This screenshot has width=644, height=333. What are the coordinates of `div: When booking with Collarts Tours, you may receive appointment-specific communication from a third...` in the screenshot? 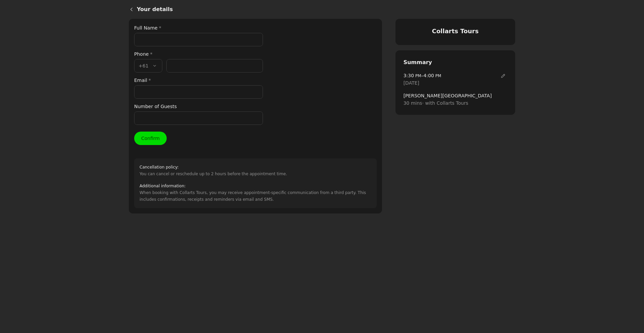 It's located at (255, 193).